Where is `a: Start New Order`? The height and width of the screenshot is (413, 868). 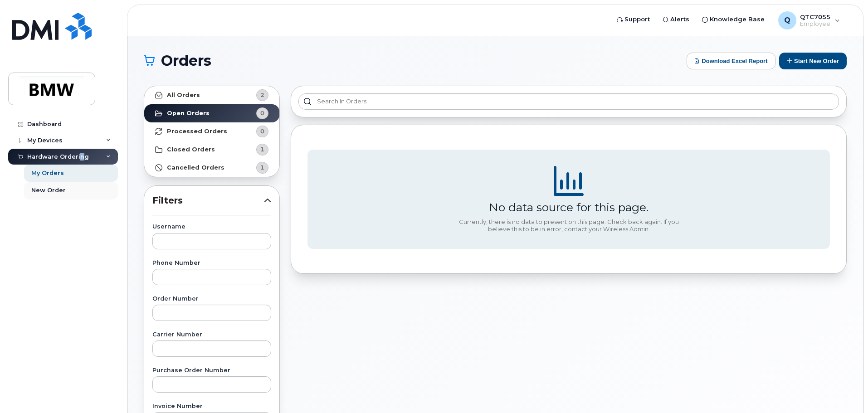
a: Start New Order is located at coordinates (812, 61).